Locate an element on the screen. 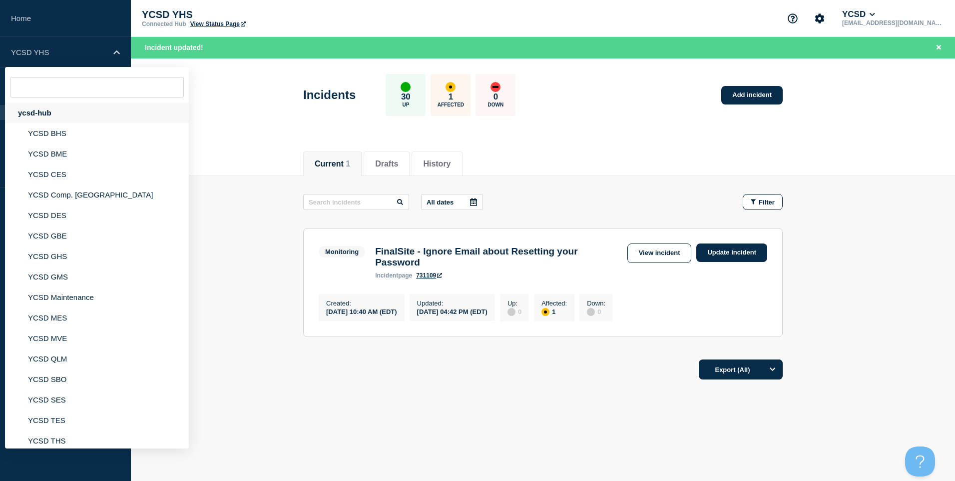  p: Up : is located at coordinates (515, 303).